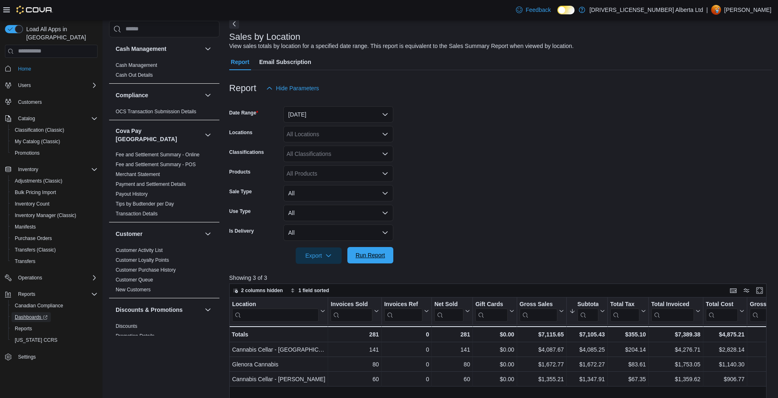  I want to click on button: Invoices Ref, so click(406, 311).